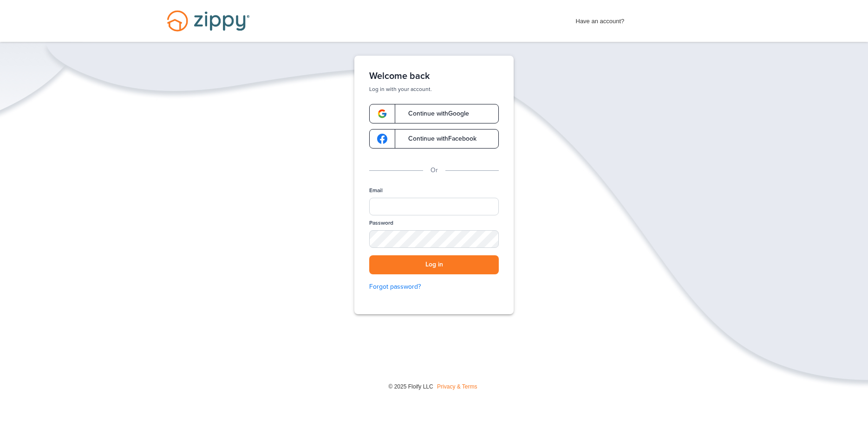  Describe the element at coordinates (381, 223) in the screenshot. I see `label: Password` at that location.